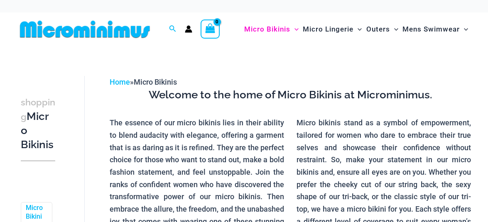 The width and height of the screenshot is (488, 222). I want to click on h3: Welcome to the home of Micro Bikinis at Microminimus., so click(290, 95).